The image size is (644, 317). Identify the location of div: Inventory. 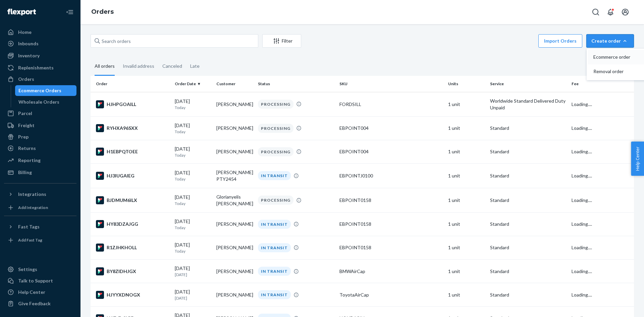
(29, 56).